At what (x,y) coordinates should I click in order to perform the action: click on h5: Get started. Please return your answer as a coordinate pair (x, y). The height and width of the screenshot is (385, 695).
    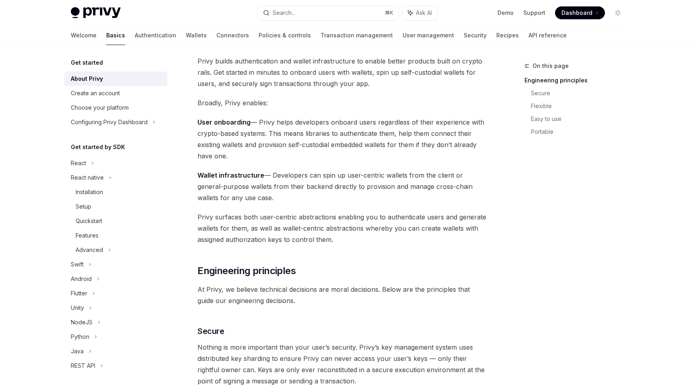
    Looking at the image, I should click on (87, 63).